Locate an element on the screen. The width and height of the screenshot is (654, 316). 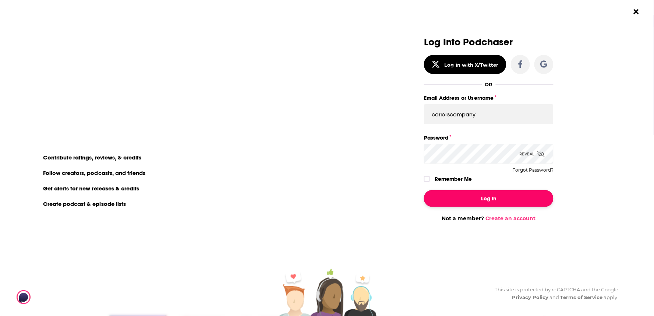
li: Get alerts for new releases & credits is located at coordinates (91, 188).